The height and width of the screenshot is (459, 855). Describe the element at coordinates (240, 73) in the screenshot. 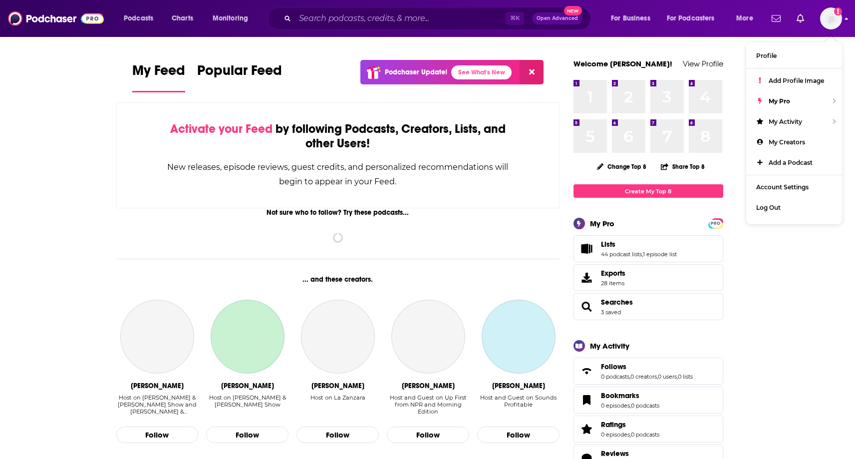

I see `span: Popular Feed` at that location.